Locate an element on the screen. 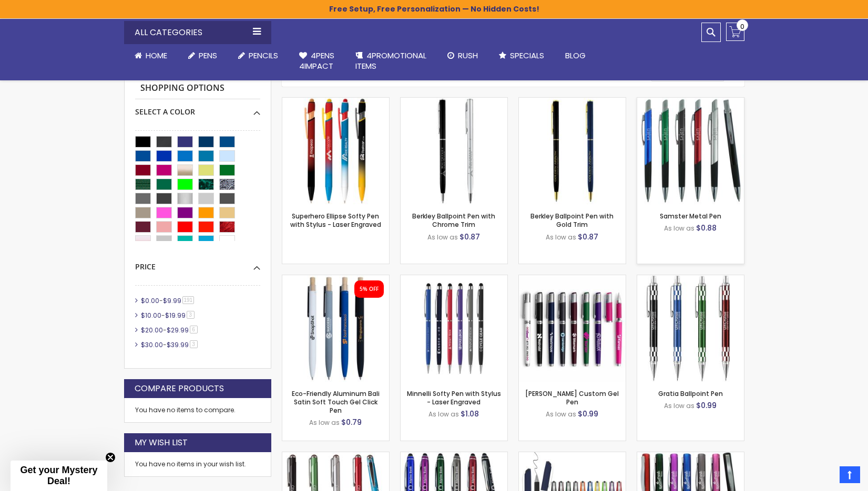 This screenshot has width=868, height=491. span: 6 is located at coordinates (194, 330).